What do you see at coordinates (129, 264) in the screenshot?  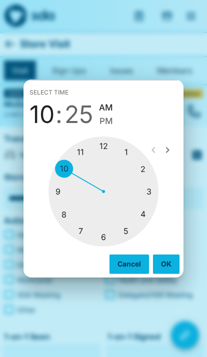 I see `button: Cancel` at bounding box center [129, 264].